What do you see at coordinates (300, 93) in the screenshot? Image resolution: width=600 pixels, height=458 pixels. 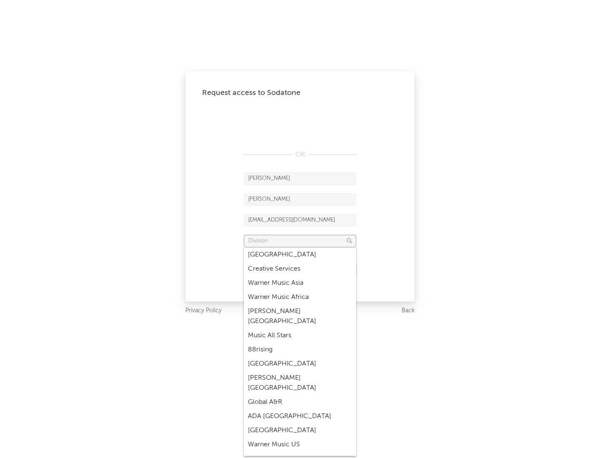 I see `div: Request access to Sodatone` at bounding box center [300, 93].